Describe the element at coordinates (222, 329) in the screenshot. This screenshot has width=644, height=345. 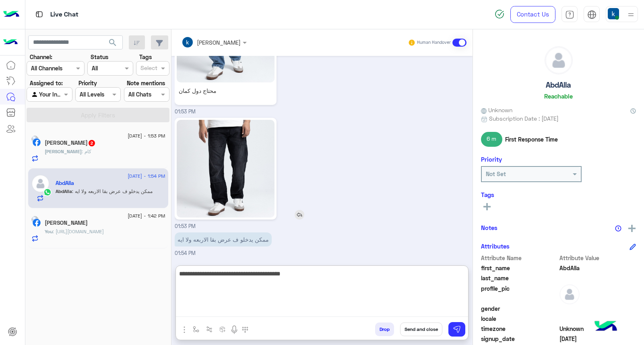
I see `button: create order` at that location.